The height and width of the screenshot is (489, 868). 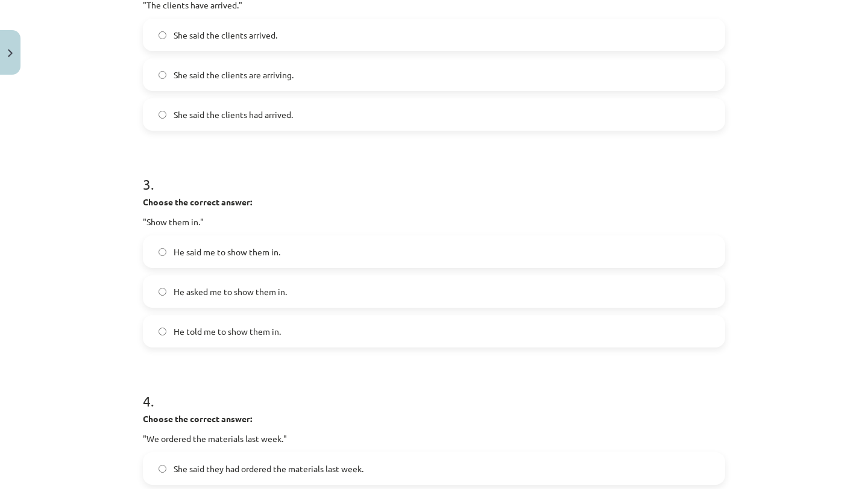 I want to click on span: She said the clients arrived., so click(x=226, y=35).